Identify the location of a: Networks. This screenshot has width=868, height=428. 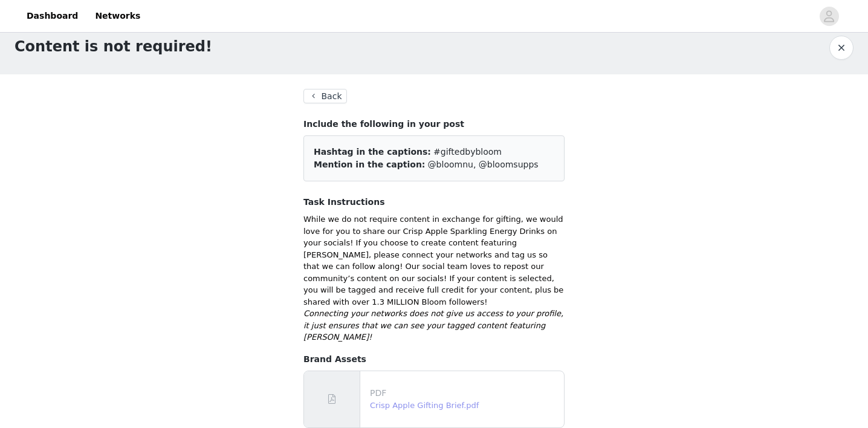
(117, 16).